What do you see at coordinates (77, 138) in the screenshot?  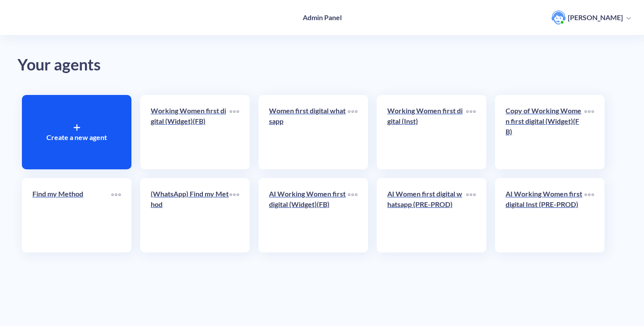 I see `p: Create a new agent` at bounding box center [77, 138].